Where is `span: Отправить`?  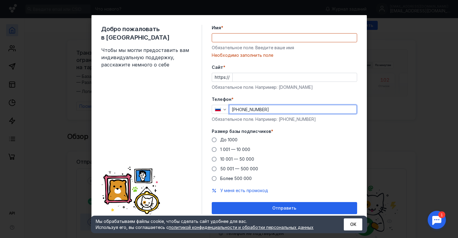 span: Отправить is located at coordinates (284, 208).